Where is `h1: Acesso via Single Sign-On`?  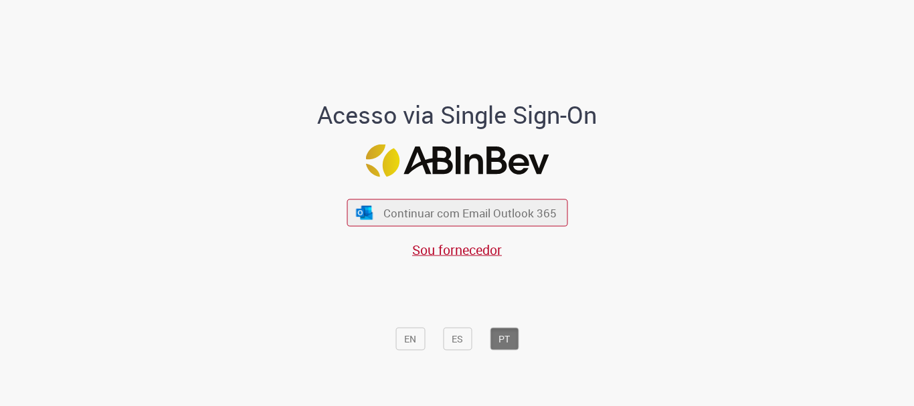 h1: Acesso via Single Sign-On is located at coordinates (457, 115).